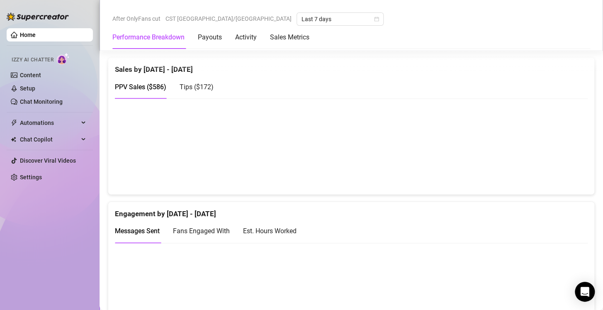 The height and width of the screenshot is (310, 603). Describe the element at coordinates (32, 60) in the screenshot. I see `span: Izzy AI Chatter` at that location.